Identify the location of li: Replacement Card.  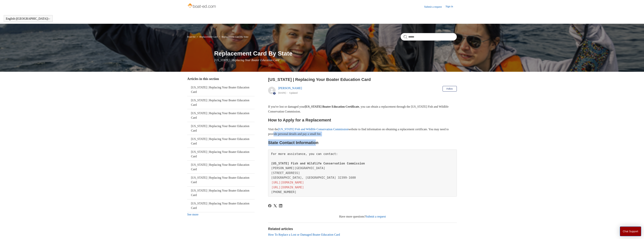
(207, 37).